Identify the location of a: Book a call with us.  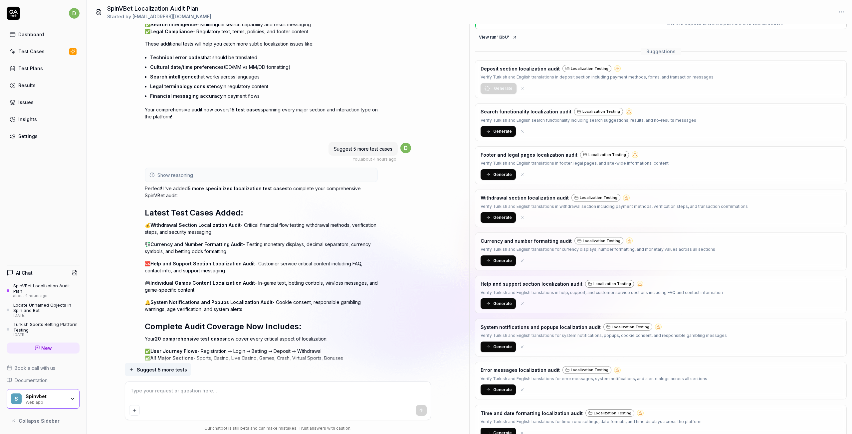
(43, 368).